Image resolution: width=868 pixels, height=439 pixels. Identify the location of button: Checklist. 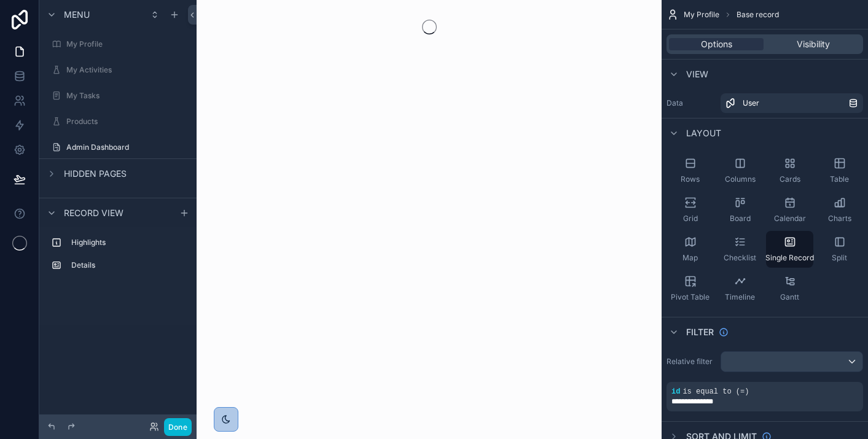
(740, 250).